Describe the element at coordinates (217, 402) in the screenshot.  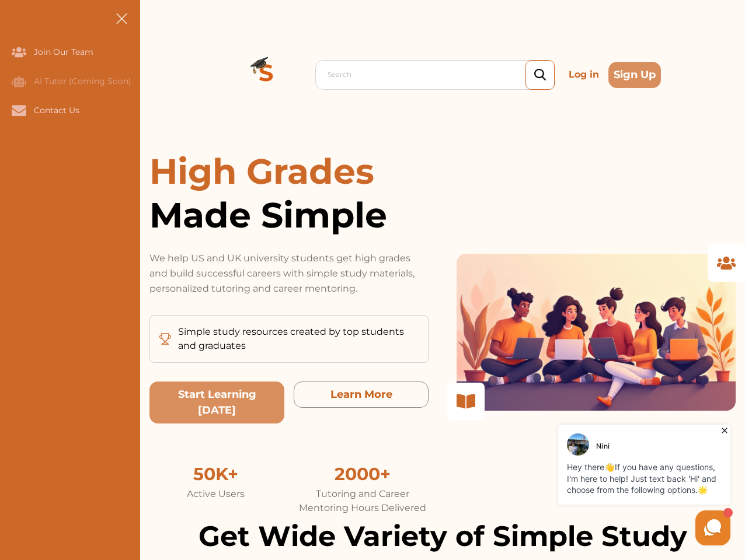
I see `button: Start Learning Today` at that location.